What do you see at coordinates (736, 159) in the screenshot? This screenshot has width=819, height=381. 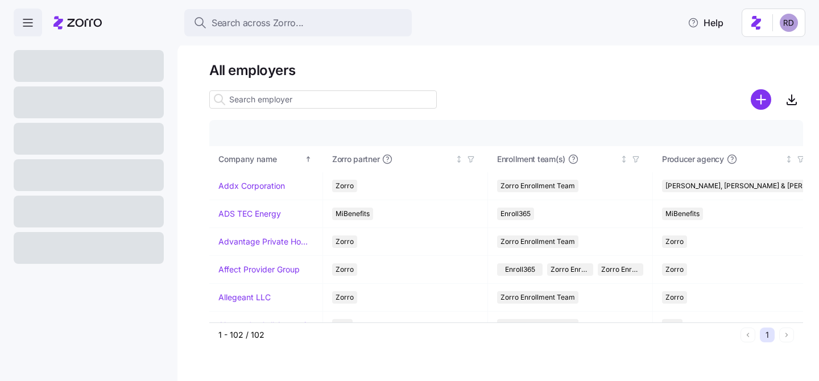 I see `th: Producer agencyNot sorted` at bounding box center [736, 159].